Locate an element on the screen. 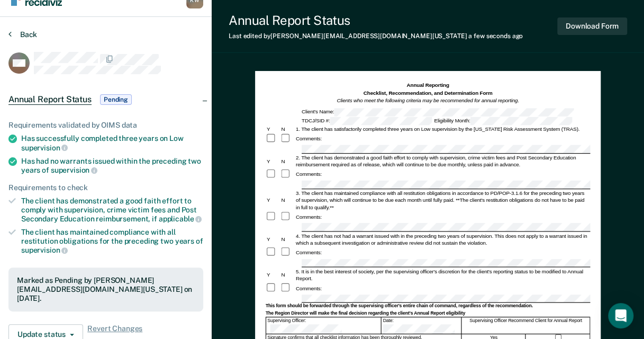  div: Supervising Officer: is located at coordinates (323, 325).